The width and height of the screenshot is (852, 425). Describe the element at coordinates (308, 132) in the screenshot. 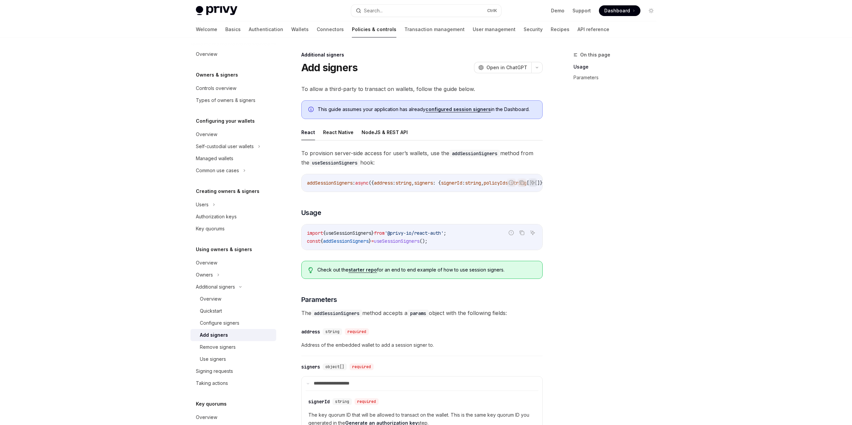

I see `button: React` at that location.